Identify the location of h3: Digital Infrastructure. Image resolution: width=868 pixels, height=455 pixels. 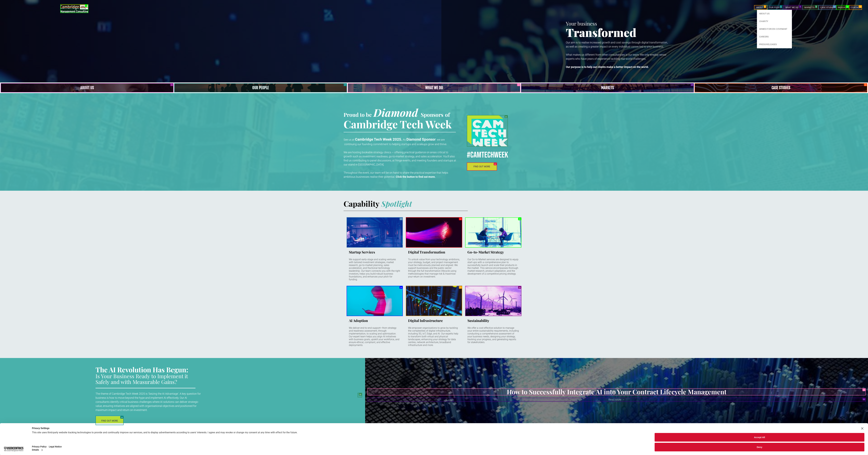
(425, 321).